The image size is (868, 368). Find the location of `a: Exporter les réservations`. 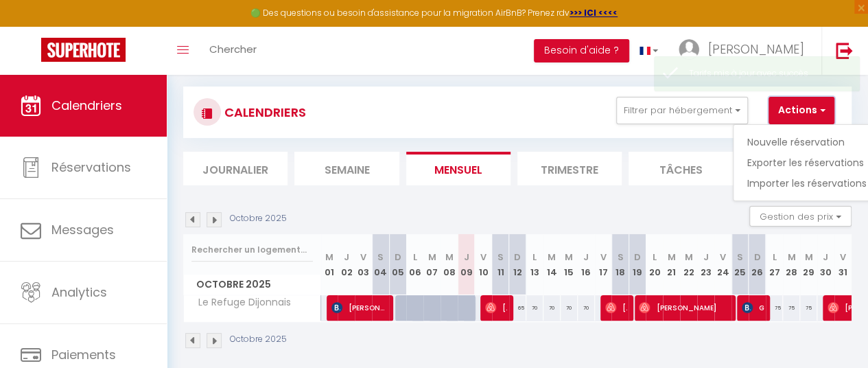

a: Exporter les réservations is located at coordinates (807, 163).